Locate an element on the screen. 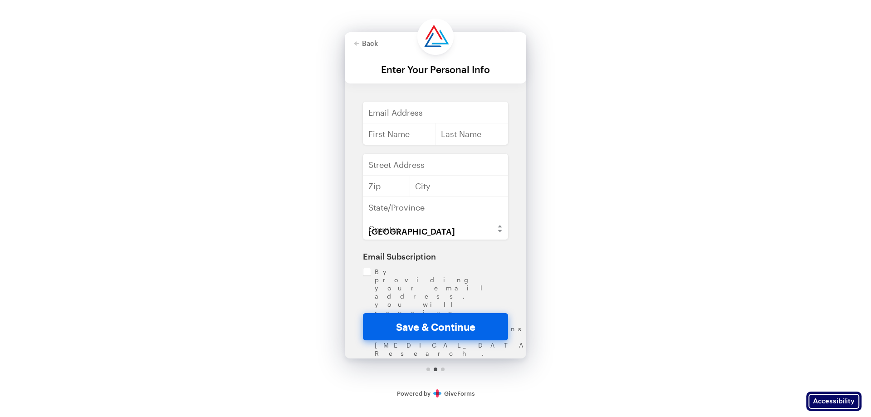 The image size is (871, 417). button: Back is located at coordinates (366, 43).